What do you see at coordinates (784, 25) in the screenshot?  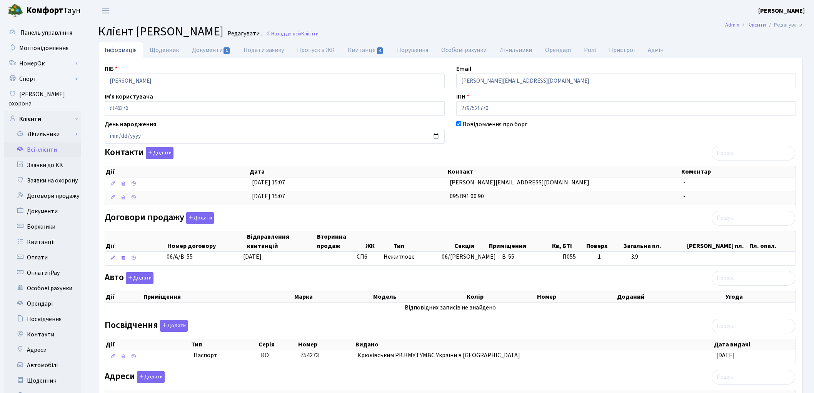 I see `li: Редагувати` at bounding box center [784, 25].